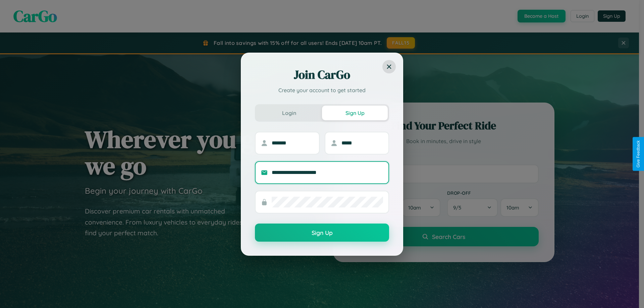 Image resolution: width=644 pixels, height=308 pixels. What do you see at coordinates (322, 75) in the screenshot?
I see `h2: Join CarGo` at bounding box center [322, 75].